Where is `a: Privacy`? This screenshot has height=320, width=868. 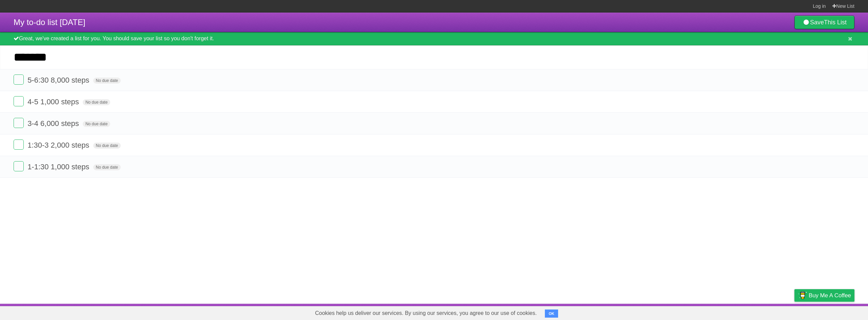
a: Privacy is located at coordinates (795, 312).